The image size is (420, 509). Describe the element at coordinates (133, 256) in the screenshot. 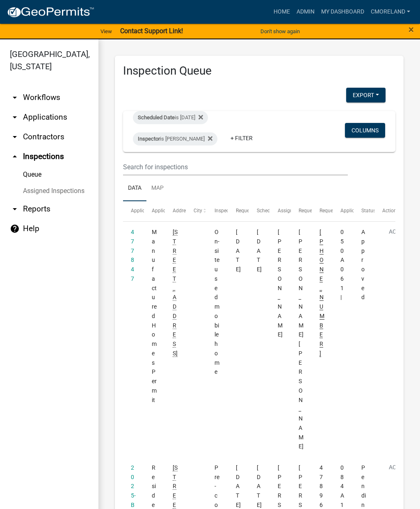

I see `a: 477847` at that location.